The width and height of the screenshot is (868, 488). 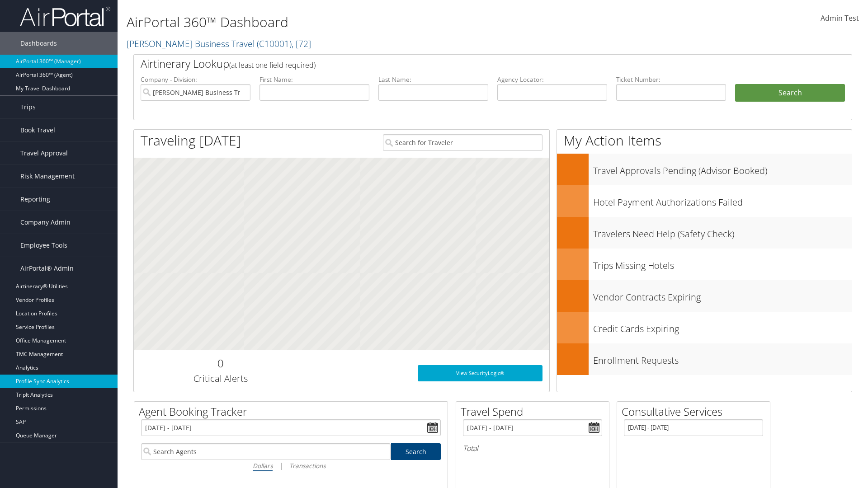 I want to click on h3: Enrollment Requests, so click(x=722, y=358).